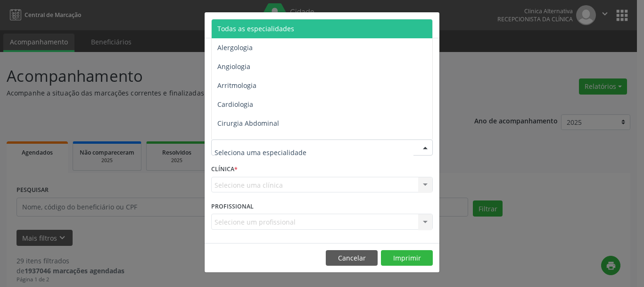 The height and width of the screenshot is (287, 644). What do you see at coordinates (314, 152) in the screenshot?
I see `input: Seleciona uma especialidade` at bounding box center [314, 152].